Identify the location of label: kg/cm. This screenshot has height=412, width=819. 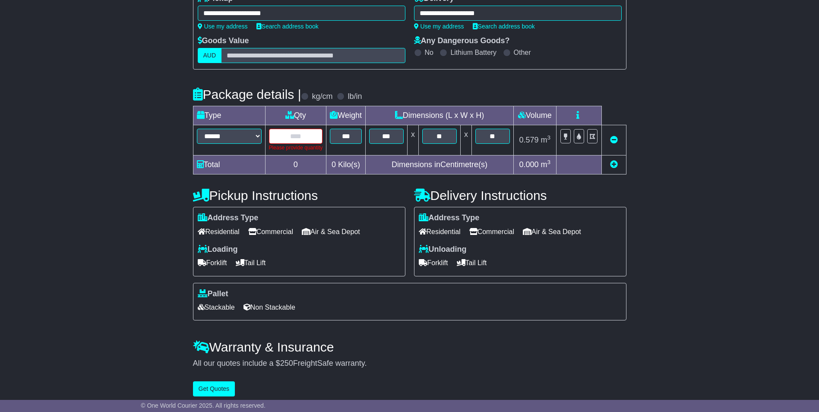
(322, 97).